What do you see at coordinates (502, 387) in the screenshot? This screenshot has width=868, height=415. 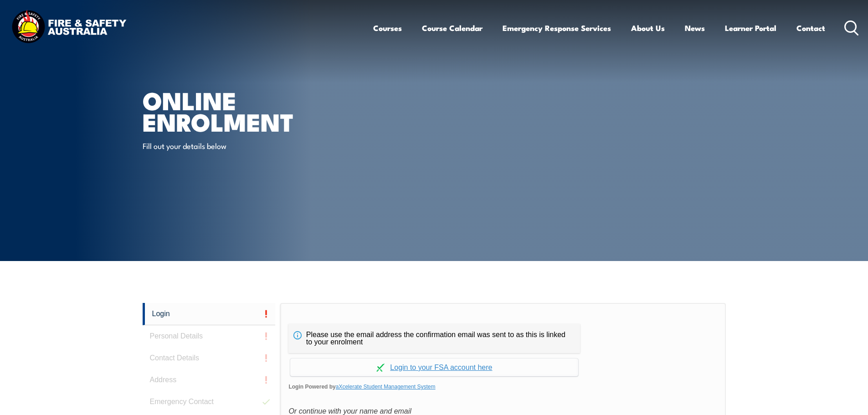 I see `span: Login Powered by` at bounding box center [502, 387].